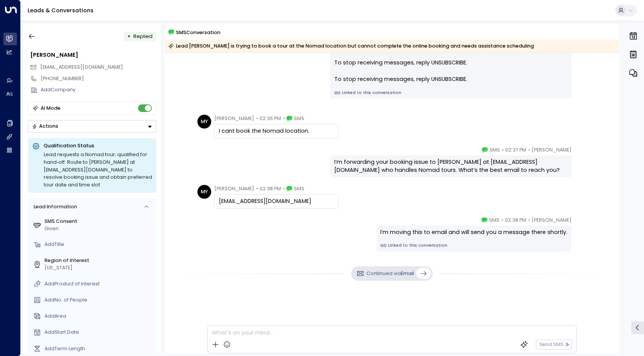 This screenshot has width=644, height=356. What do you see at coordinates (270, 118) in the screenshot?
I see `span: 02:36 PM` at bounding box center [270, 118].